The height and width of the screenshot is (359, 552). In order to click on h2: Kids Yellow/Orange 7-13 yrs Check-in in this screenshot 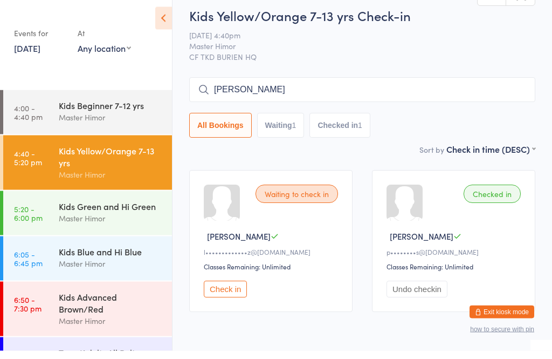, I will do `click(362, 24)`.